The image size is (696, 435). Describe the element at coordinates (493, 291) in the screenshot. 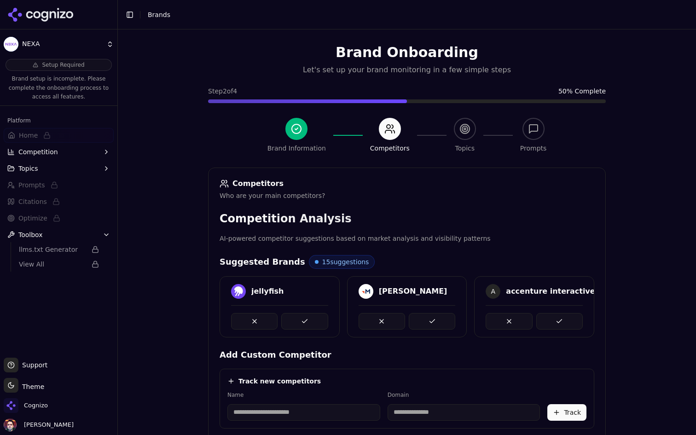

I see `span: A` at that location.